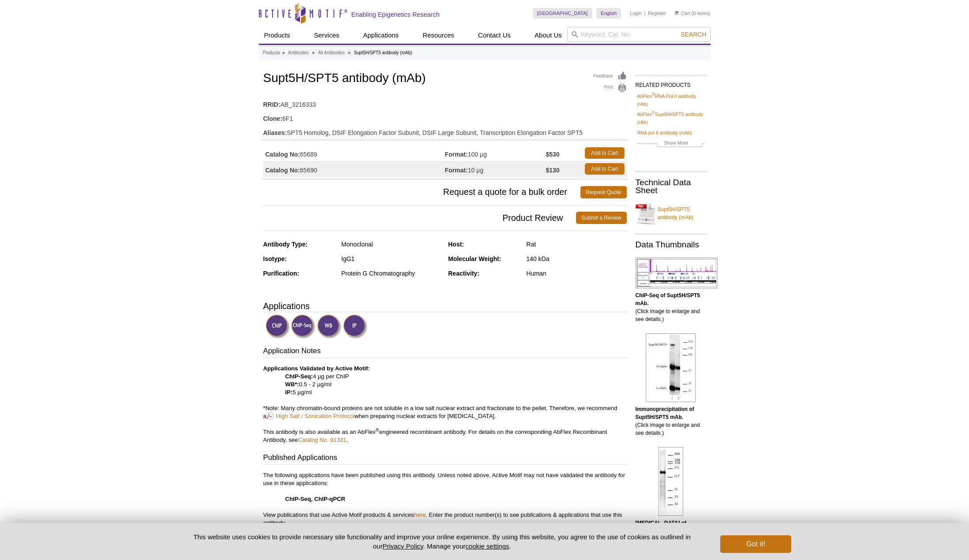 Image resolution: width=969 pixels, height=560 pixels. I want to click on td: AB_3216333, so click(445, 103).